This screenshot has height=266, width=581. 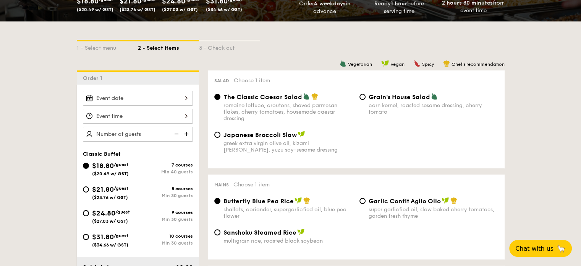 What do you see at coordinates (405, 201) in the screenshot?
I see `span: Garlic Confit Aglio Olio` at bounding box center [405, 201].